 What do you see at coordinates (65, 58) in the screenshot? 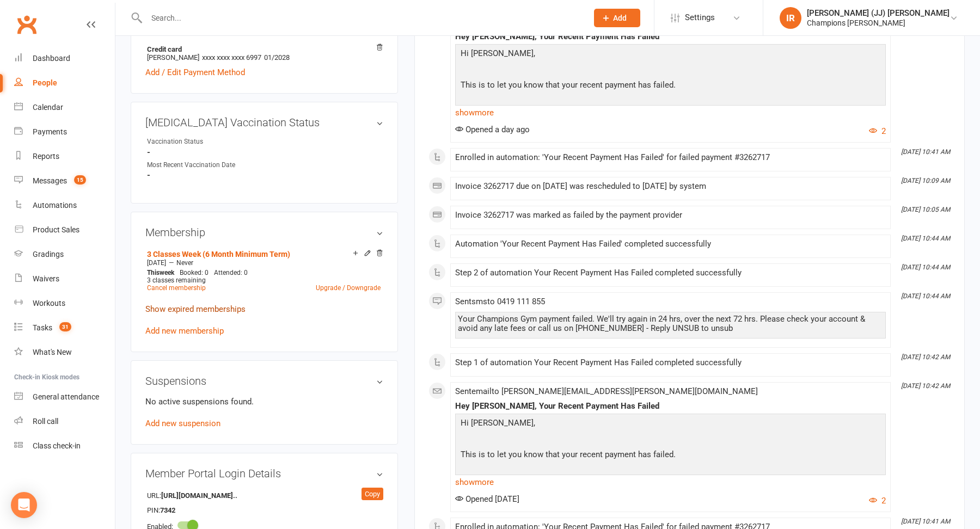
I see `a: Dashboard` at bounding box center [65, 58].